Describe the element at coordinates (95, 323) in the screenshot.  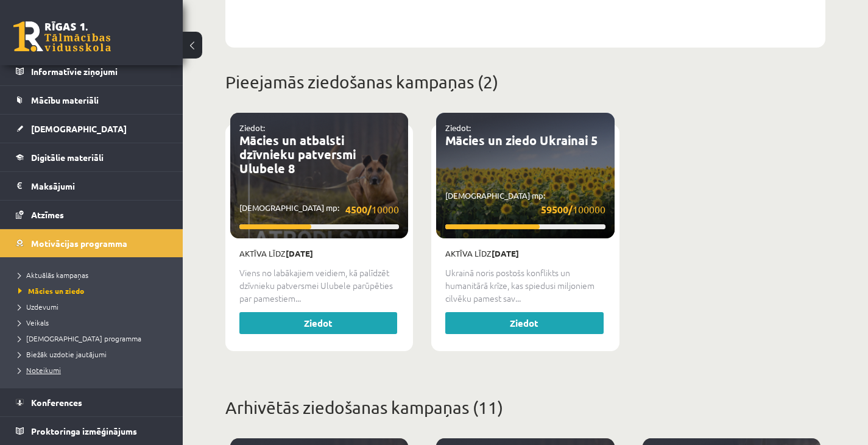
I see `a: Veikals` at that location.